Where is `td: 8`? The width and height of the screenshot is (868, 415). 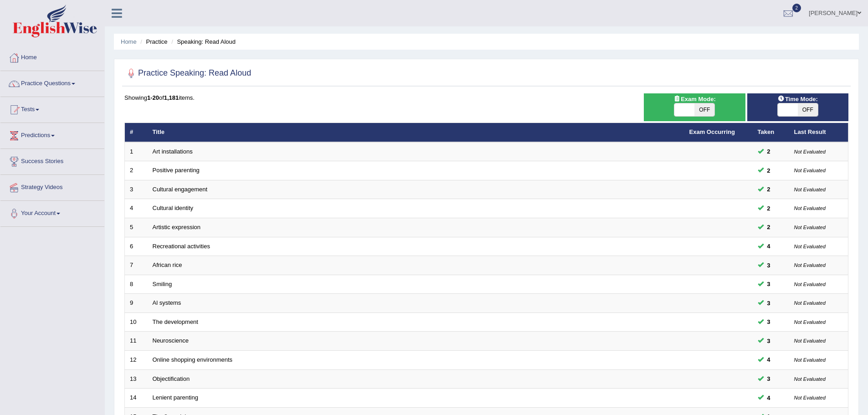
td: 8 is located at coordinates (136, 285).